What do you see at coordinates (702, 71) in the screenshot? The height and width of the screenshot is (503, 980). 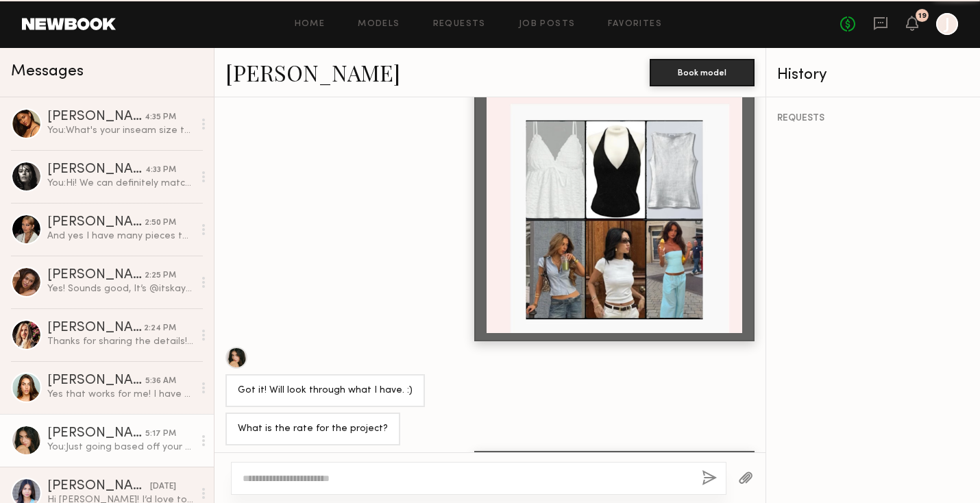 I see `a: Book model` at bounding box center [702, 71].